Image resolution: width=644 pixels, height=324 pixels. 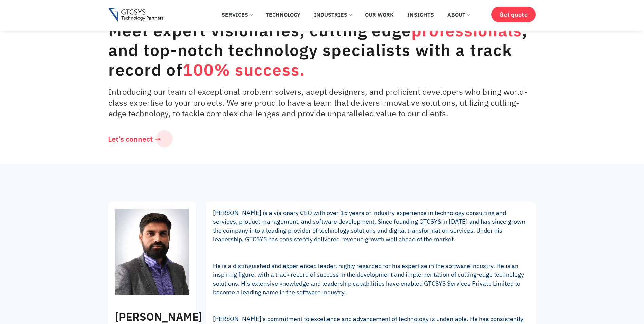 I want to click on a: Our Work, so click(x=379, y=14).